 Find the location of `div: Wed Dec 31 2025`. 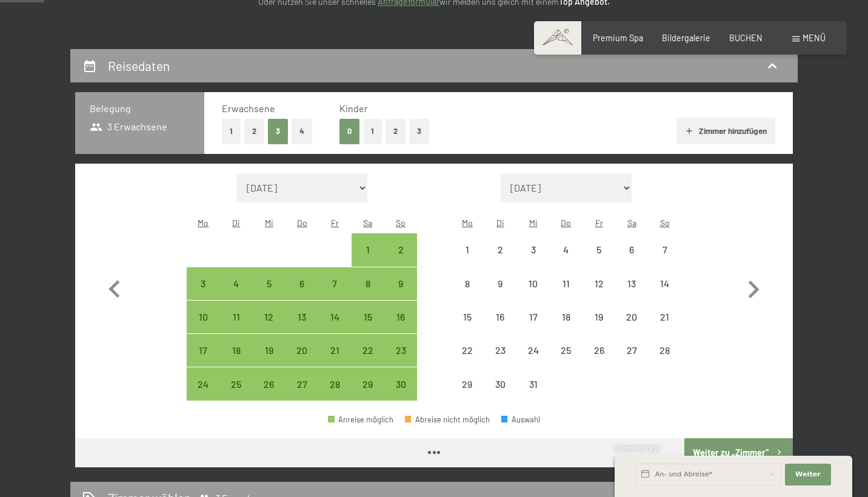

div: Wed Dec 31 2025 is located at coordinates (533, 384).